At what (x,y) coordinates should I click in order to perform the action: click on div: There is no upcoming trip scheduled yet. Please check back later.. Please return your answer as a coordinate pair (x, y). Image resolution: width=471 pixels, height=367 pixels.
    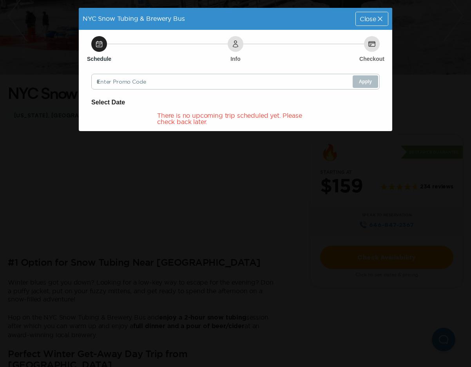
    Looking at the image, I should click on (236, 118).